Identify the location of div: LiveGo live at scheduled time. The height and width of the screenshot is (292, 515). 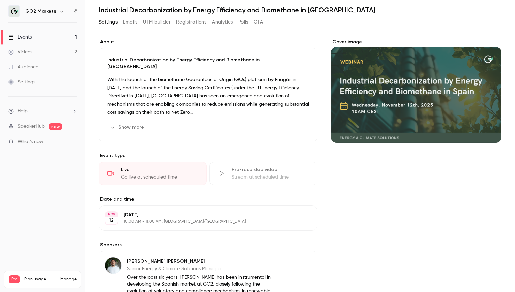
(153, 173).